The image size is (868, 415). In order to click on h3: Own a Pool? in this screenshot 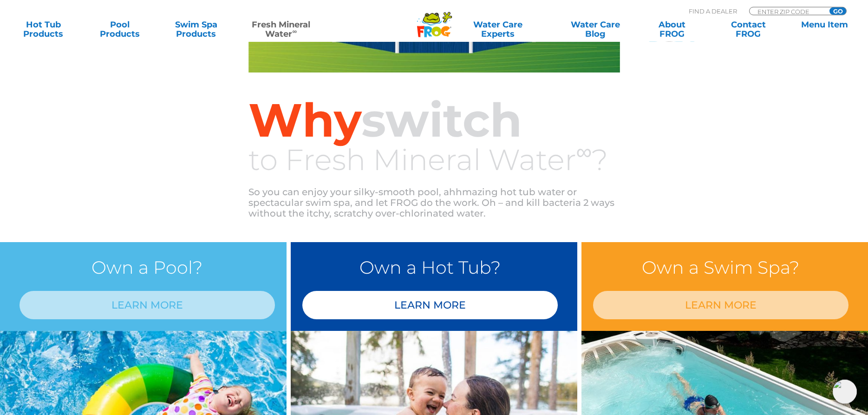, I will do `click(147, 268)`.